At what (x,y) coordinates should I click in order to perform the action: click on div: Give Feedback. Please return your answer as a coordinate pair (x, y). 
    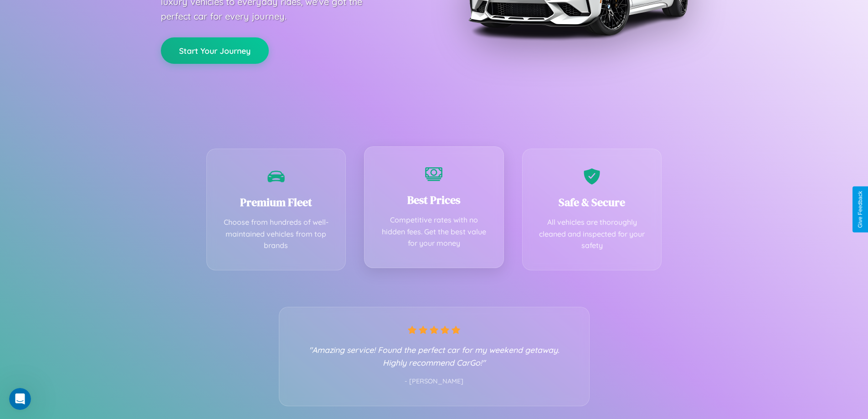
    Looking at the image, I should click on (861, 209).